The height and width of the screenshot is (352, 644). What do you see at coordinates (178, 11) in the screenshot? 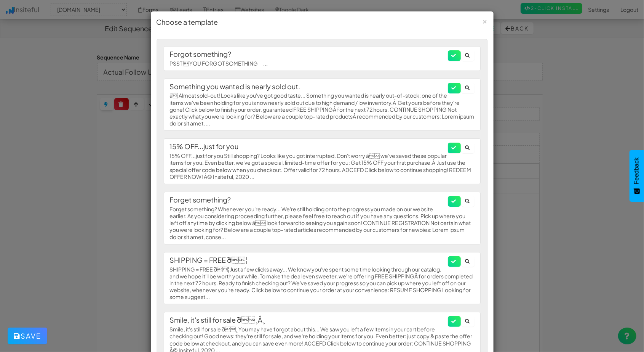
I see `p: Hello!` at bounding box center [178, 11].